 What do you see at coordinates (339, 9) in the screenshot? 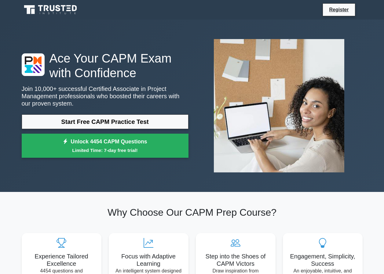
I see `a: Register` at bounding box center [339, 9].